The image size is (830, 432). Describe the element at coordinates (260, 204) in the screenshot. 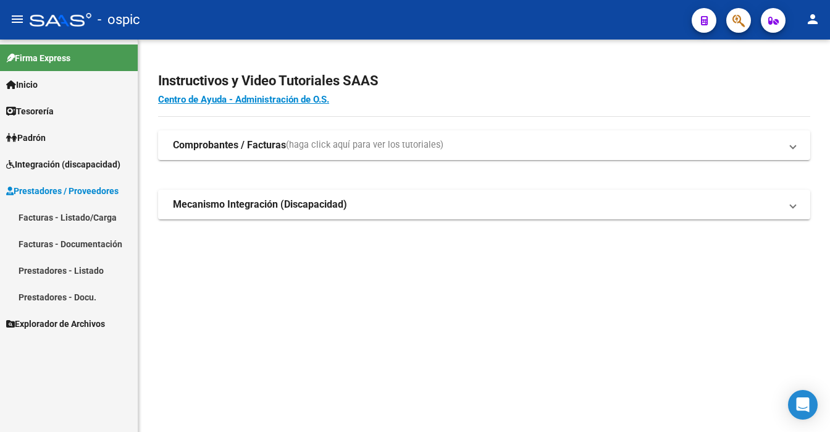

I see `strong: Mecanismo Integración (Discapacidad)` at that location.